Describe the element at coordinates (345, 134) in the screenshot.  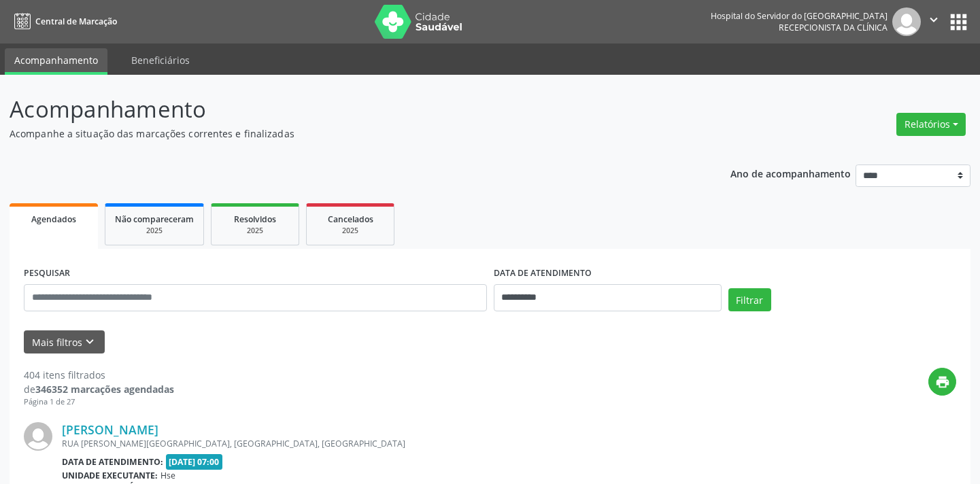
I see `p: Acompanhe a situação das marcações correntes e finalizadas` at that location.